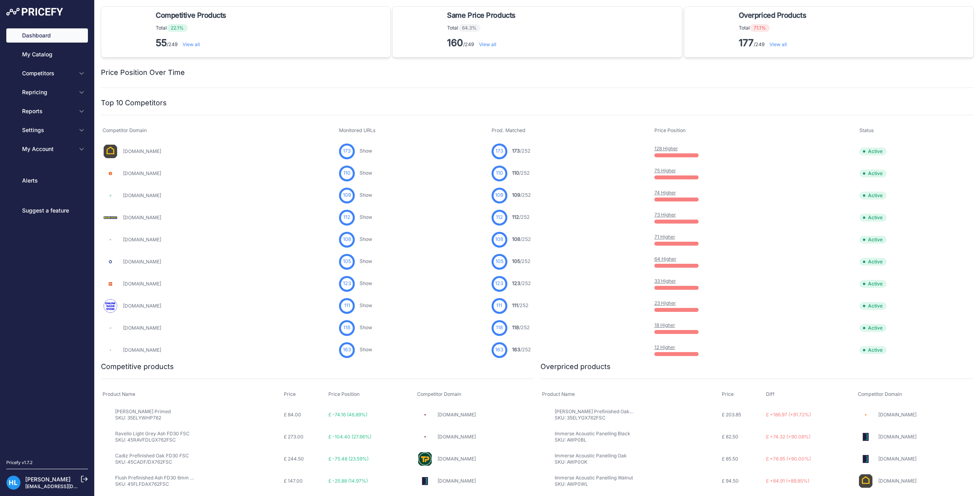 The image size is (980, 496). Describe the element at coordinates (347, 173) in the screenshot. I see `span: 110` at that location.